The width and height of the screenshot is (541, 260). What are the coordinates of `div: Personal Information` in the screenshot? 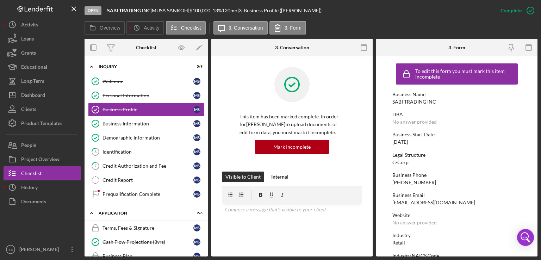 It's located at (148, 95).